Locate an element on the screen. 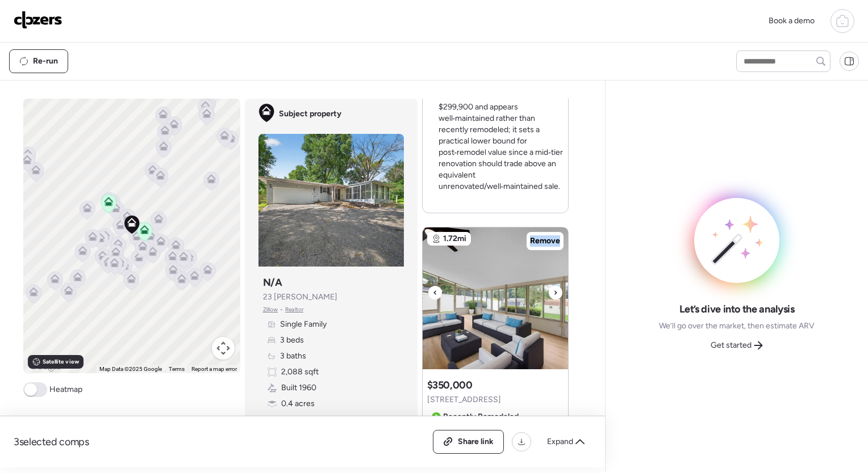 The width and height of the screenshot is (868, 473). span: Satellite view is located at coordinates (61, 362).